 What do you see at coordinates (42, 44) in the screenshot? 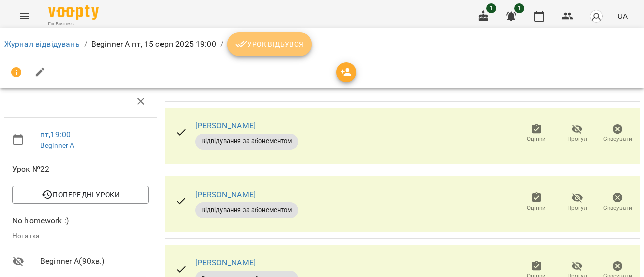
I see `a: Журнал відвідувань` at bounding box center [42, 44].